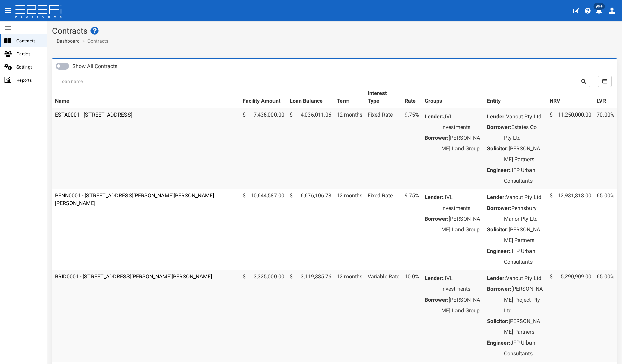 This screenshot has width=622, height=364. I want to click on td: Variable Rate, so click(383, 316).